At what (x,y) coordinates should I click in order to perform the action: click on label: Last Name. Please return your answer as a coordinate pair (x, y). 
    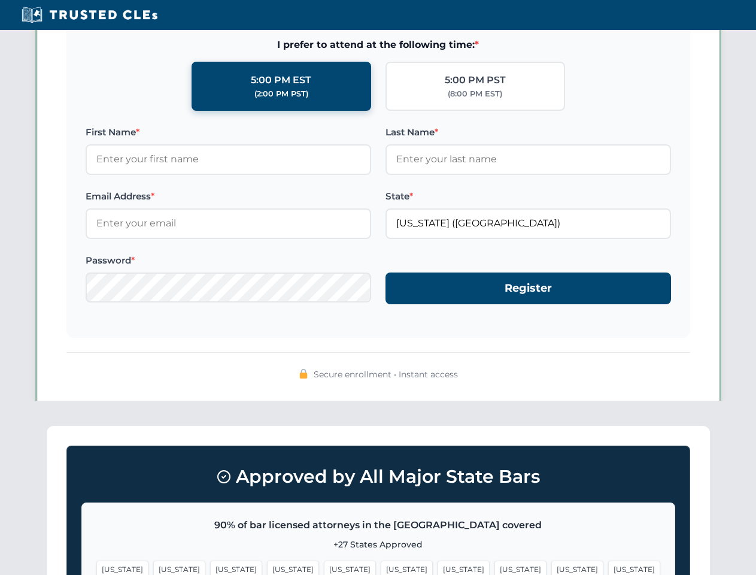
    Looking at the image, I should click on (528, 132).